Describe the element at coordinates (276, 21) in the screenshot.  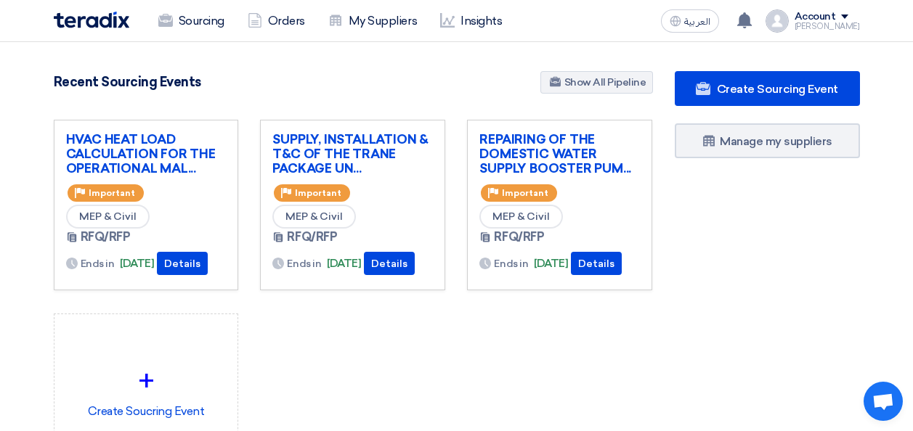
I see `a: Orders` at that location.